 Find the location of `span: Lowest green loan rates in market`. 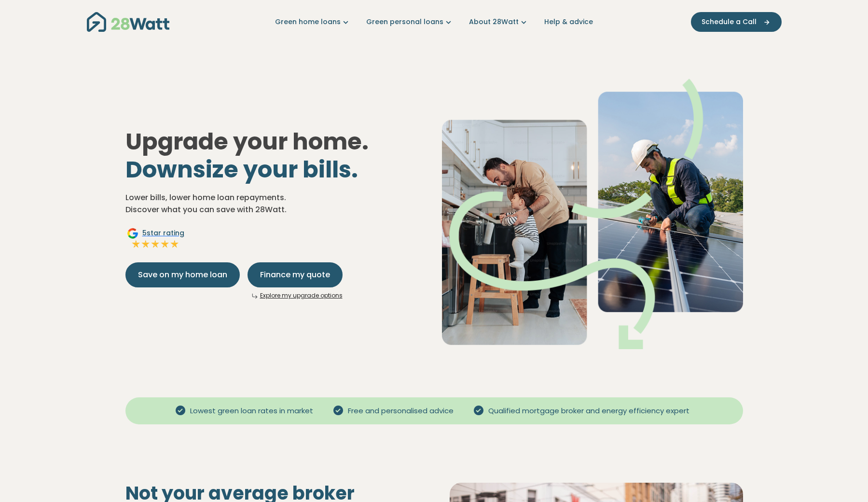

span: Lowest green loan rates in market is located at coordinates (252, 411).